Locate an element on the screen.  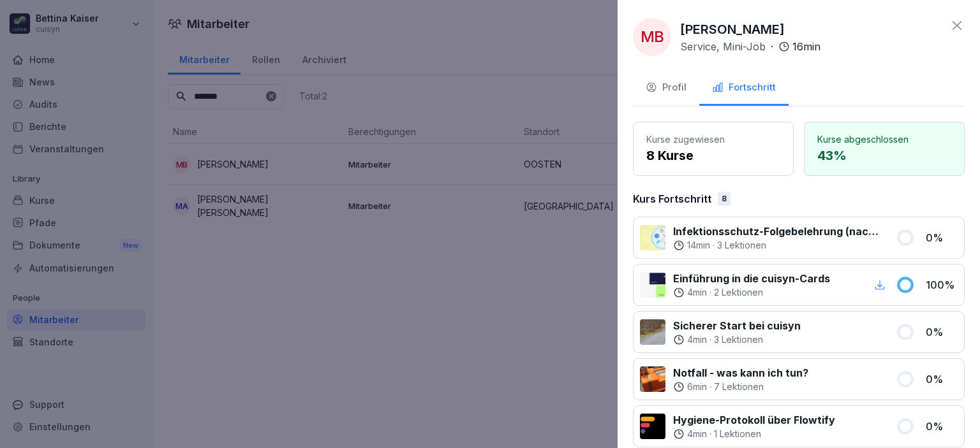
div: Profil is located at coordinates (666, 87).